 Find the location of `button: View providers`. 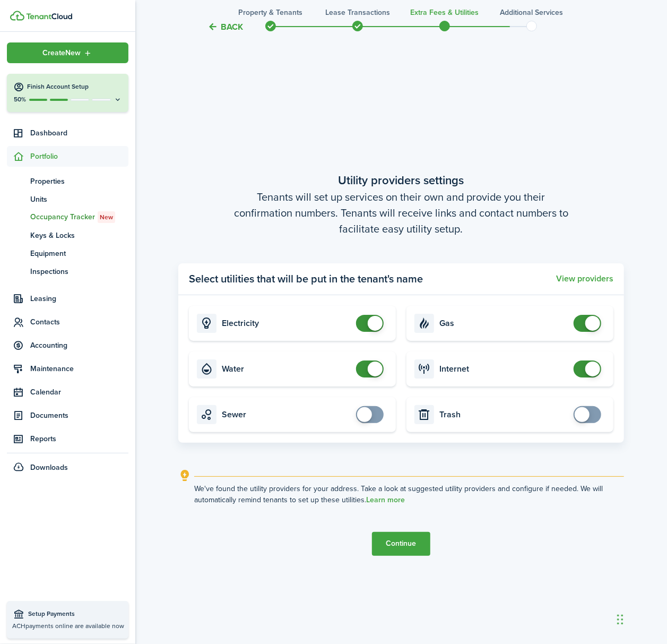

button: View providers is located at coordinates (585, 279).